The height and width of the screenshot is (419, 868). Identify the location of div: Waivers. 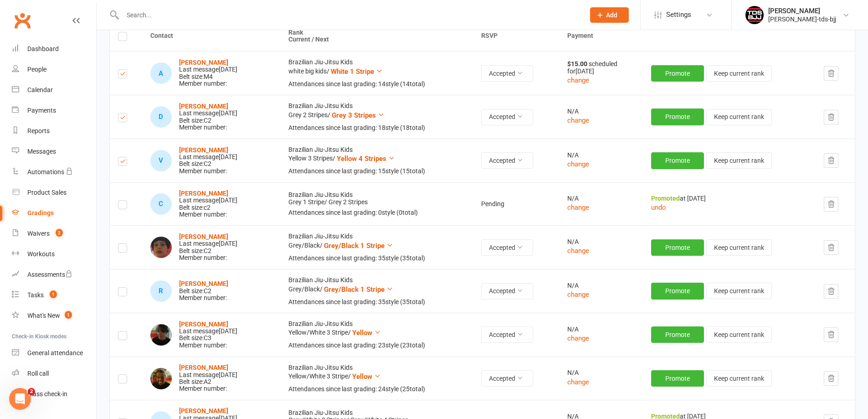
(38, 233).